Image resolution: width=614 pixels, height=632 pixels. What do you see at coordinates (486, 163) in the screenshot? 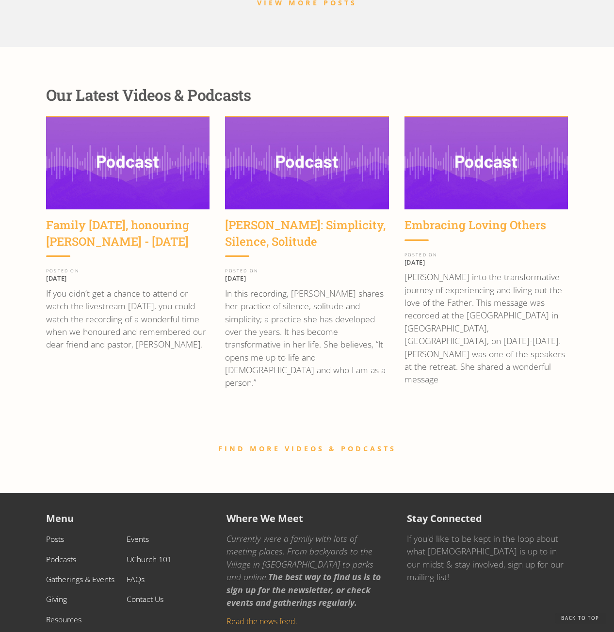
I see `img: Embracing Loving Others` at bounding box center [486, 163].